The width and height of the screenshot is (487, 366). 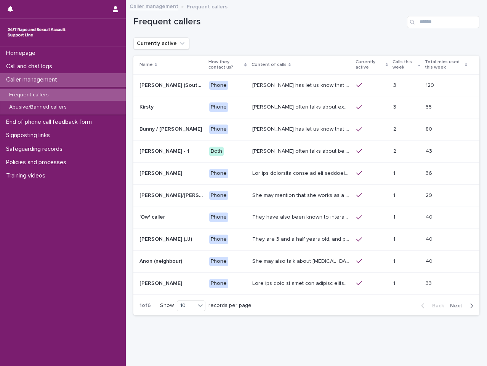 What do you see at coordinates (302, 150) in the screenshot?
I see `p: Amy often talks about being raped a night before or 2 weeks ago or a month ago. She also makes re...` at bounding box center [302, 150].